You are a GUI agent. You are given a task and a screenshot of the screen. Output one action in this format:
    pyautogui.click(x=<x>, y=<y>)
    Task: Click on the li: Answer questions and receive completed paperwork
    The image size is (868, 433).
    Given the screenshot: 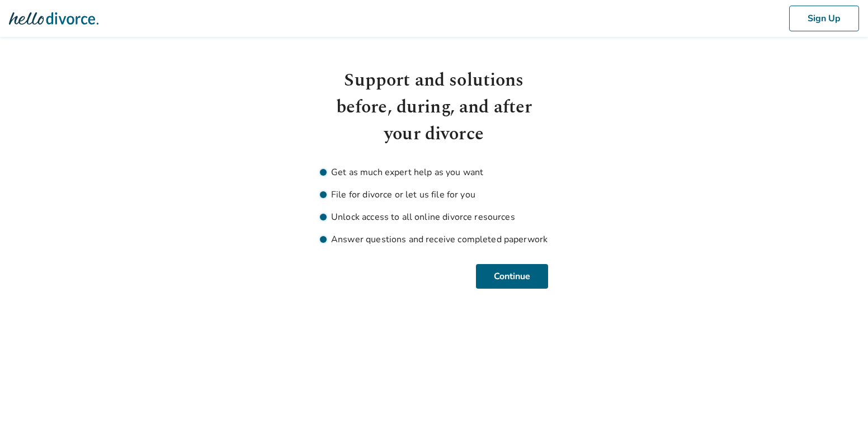 What is the action you would take?
    pyautogui.click(x=434, y=240)
    